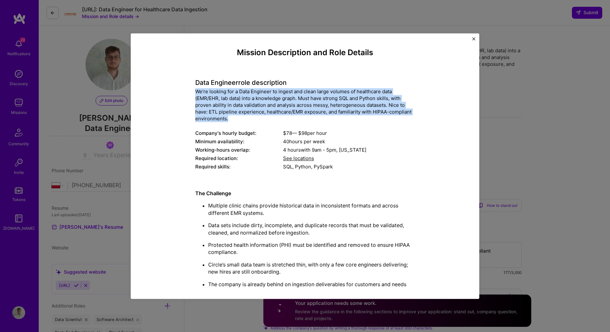 This screenshot has width=610, height=332. Describe the element at coordinates (213, 193) in the screenshot. I see `strong: The Challenge` at that location.